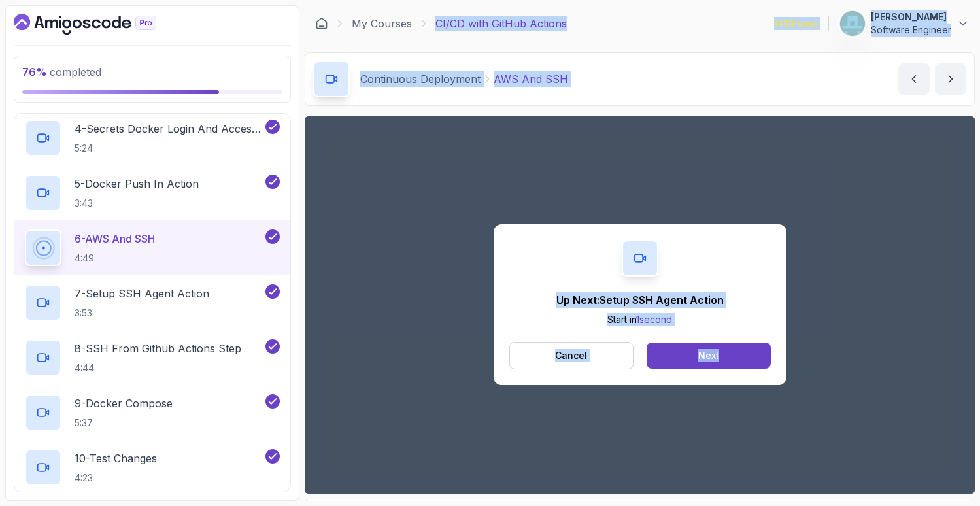  Describe the element at coordinates (169, 148) in the screenshot. I see `p: 5:24` at that location.